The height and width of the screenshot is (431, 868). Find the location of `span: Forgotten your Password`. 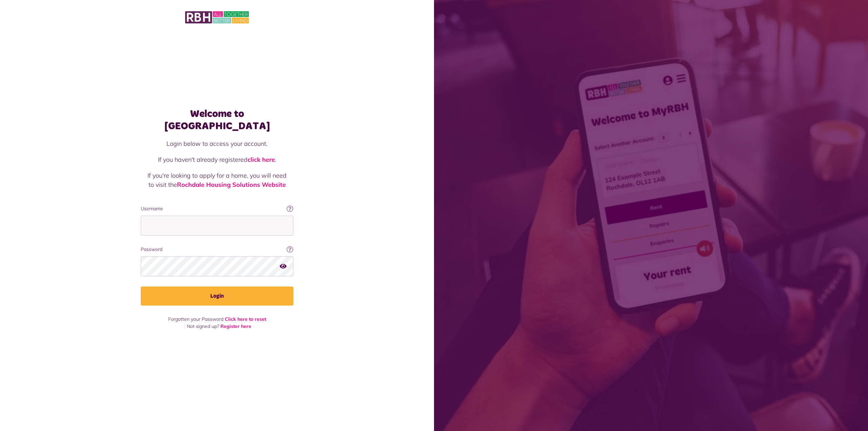

span: Forgotten your Password is located at coordinates (196, 319).